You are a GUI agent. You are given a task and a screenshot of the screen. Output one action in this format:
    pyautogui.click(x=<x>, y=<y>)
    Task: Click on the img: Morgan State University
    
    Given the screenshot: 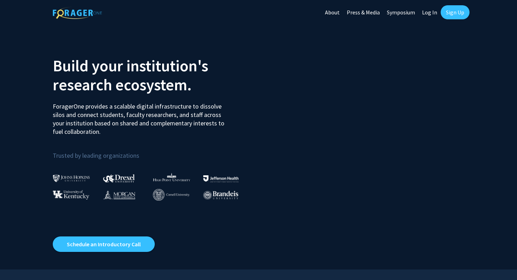 What is the action you would take?
    pyautogui.click(x=119, y=195)
    